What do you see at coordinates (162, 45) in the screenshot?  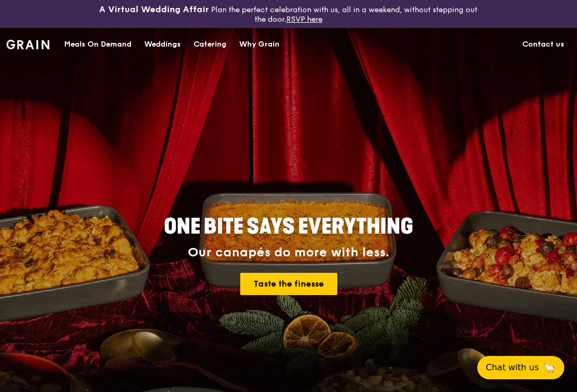 I see `a: Weddings` at bounding box center [162, 45].